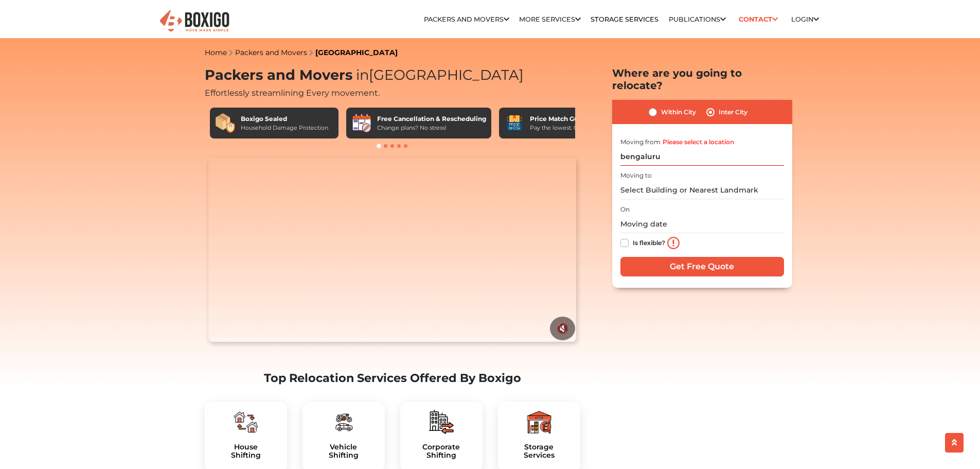  Describe the element at coordinates (225, 123) in the screenshot. I see `img: Boxigo Sealed` at that location.